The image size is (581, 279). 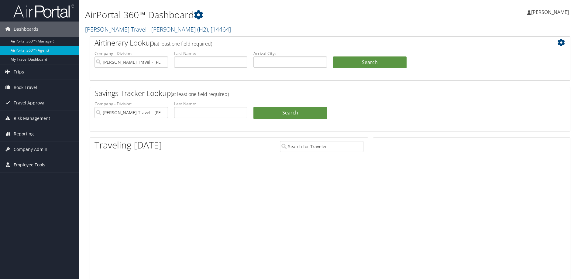 What do you see at coordinates (29, 165) in the screenshot?
I see `span: Employee Tools` at bounding box center [29, 165].